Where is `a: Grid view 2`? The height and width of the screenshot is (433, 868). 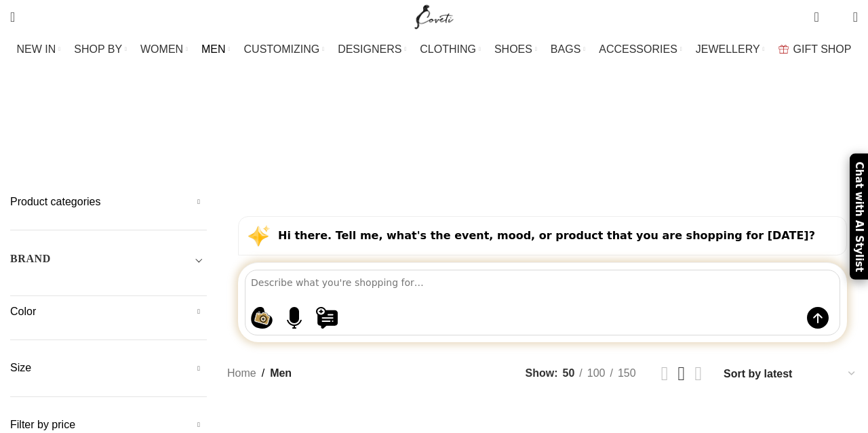 a: Grid view 2 is located at coordinates (664, 373).